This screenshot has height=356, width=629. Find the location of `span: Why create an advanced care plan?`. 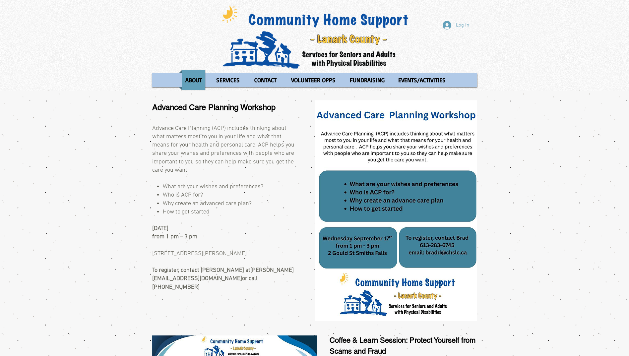

span: Why create an advanced care plan? is located at coordinates (207, 204).